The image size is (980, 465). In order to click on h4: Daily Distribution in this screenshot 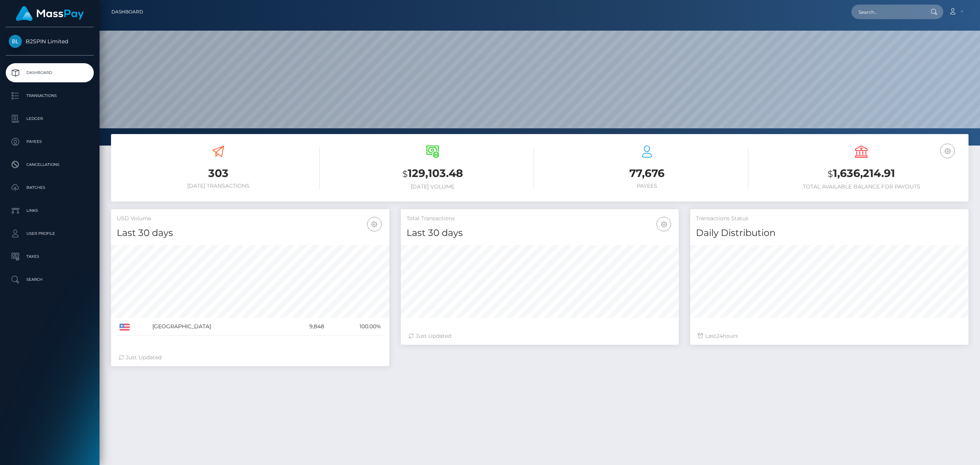, I will do `click(830, 233)`.